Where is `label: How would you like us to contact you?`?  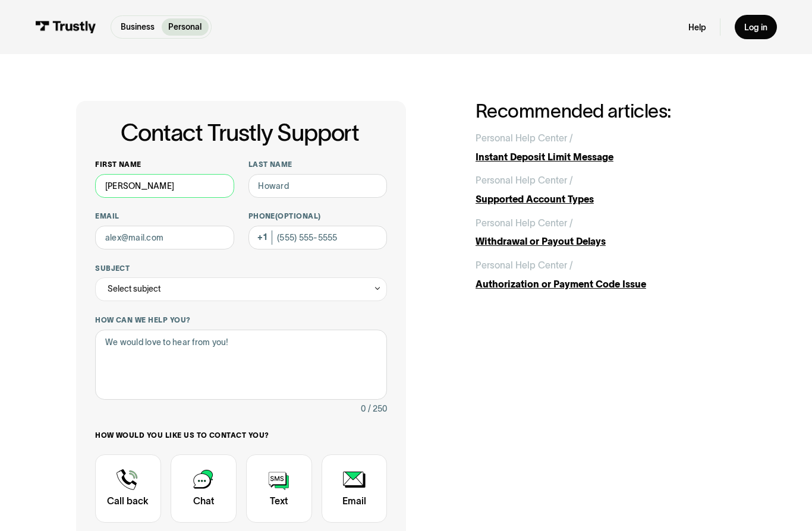
label: How would you like us to contact you? is located at coordinates (241, 435).